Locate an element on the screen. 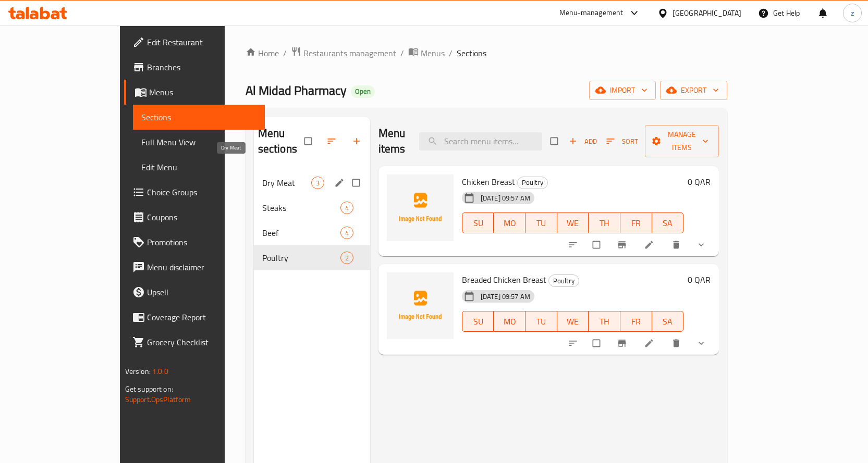  span: Manage items is located at coordinates (681, 141).